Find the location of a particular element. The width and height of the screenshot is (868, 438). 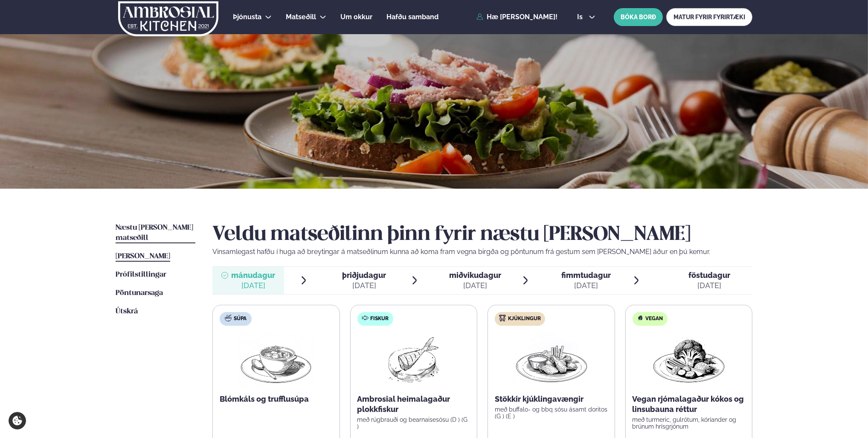

span: Um okkur is located at coordinates (356, 16).